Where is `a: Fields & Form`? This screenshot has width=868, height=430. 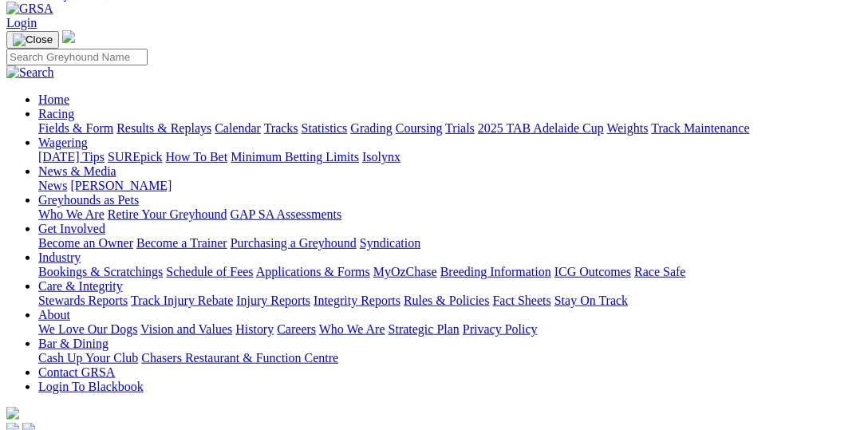
a: Fields & Form is located at coordinates (76, 128).